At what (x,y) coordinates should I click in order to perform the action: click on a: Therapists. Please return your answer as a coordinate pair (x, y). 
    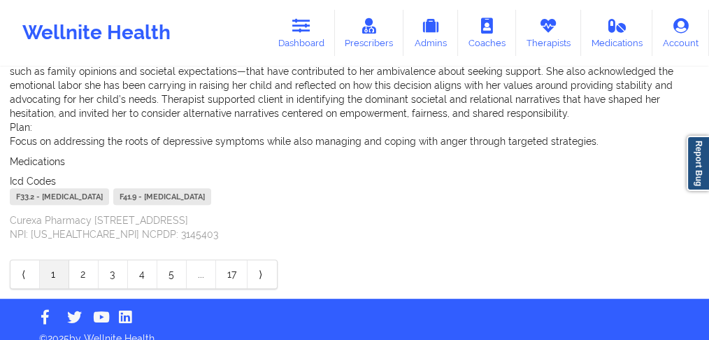
    Looking at the image, I should click on (548, 33).